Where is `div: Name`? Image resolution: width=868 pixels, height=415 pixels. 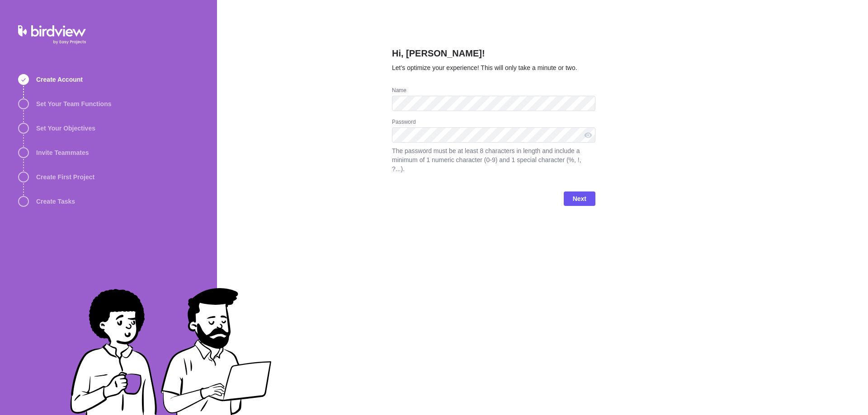
div: Name is located at coordinates (493, 91).